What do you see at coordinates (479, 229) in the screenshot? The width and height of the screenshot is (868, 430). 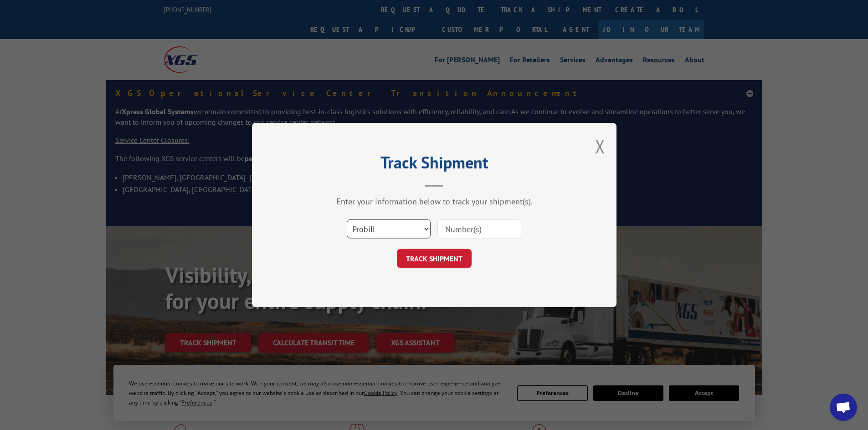 I see `input: Number(s)` at bounding box center [479, 229].